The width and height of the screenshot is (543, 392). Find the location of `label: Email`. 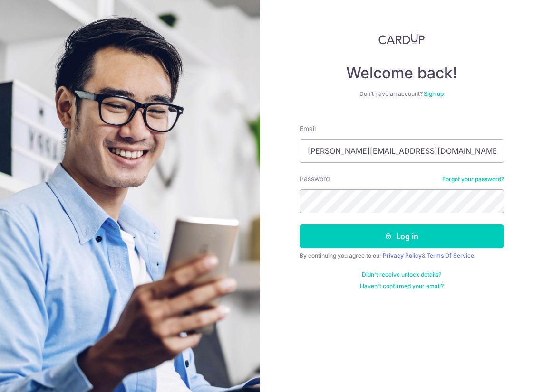

label: Email is located at coordinates (308, 128).